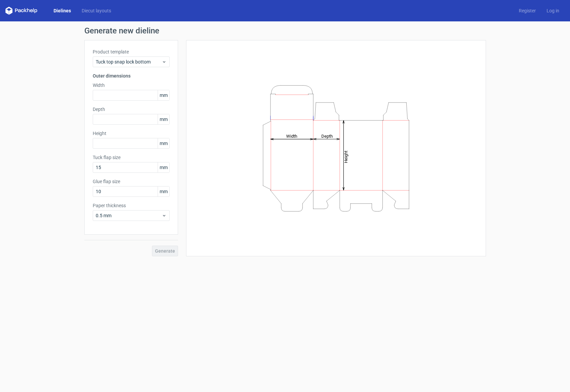 The width and height of the screenshot is (570, 392). Describe the element at coordinates (131, 157) in the screenshot. I see `label: Tuck flap size` at that location.